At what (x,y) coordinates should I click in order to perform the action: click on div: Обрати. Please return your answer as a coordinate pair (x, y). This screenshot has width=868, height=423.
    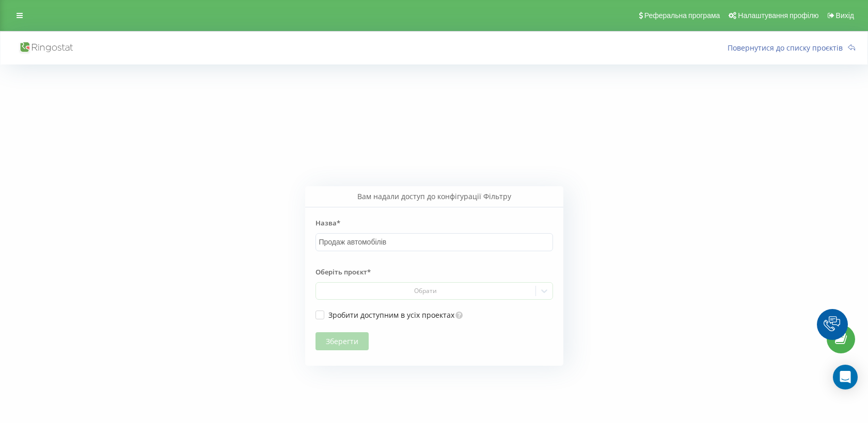
    Looking at the image, I should click on (426, 291).